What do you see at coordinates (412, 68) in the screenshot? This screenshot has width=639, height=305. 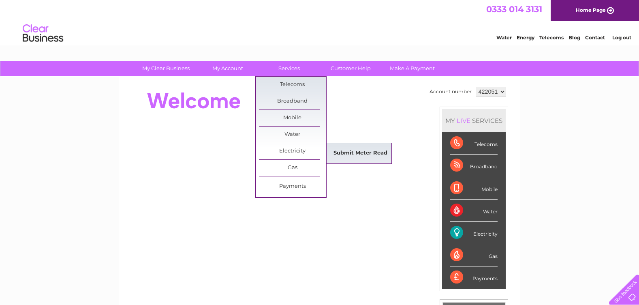 I see `a: Make A Payment` at bounding box center [412, 68].